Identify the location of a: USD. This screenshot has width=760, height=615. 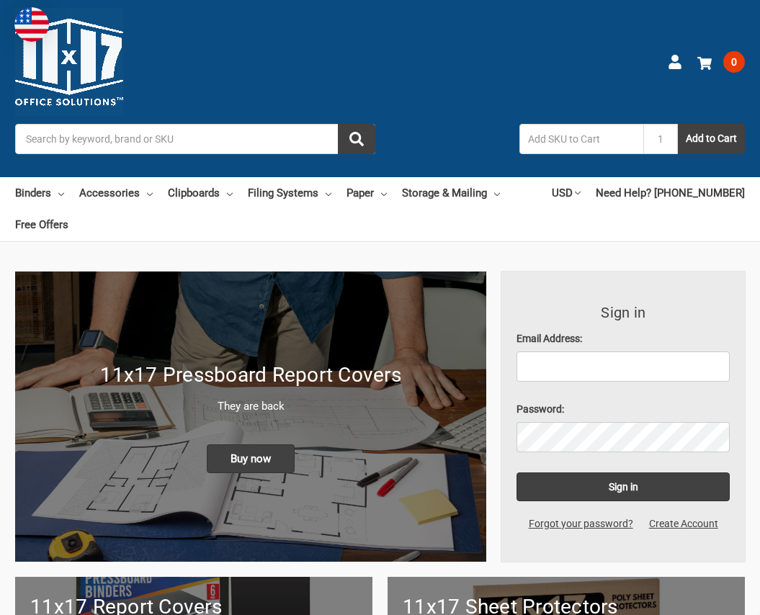
(566, 193).